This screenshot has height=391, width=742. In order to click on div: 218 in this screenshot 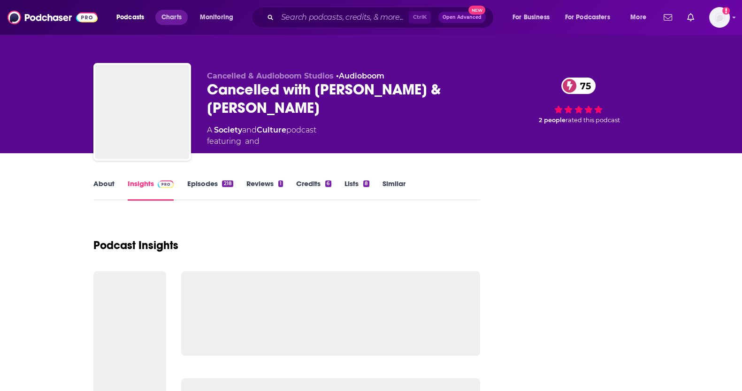, I will do `click(227, 184)`.